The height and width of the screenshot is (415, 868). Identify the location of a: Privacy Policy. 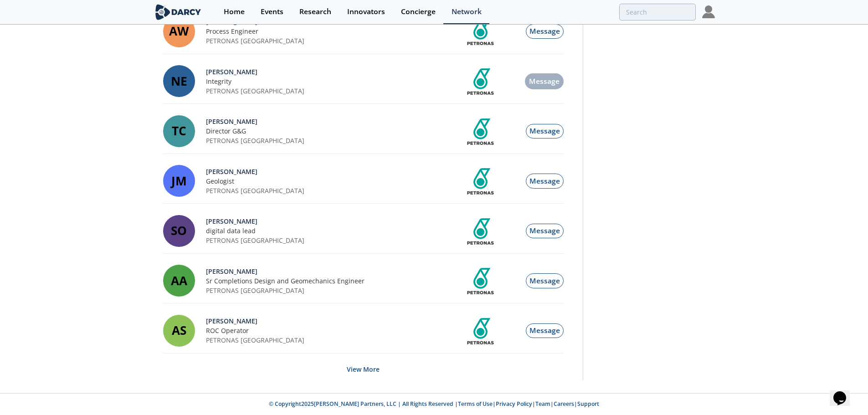
(514, 403).